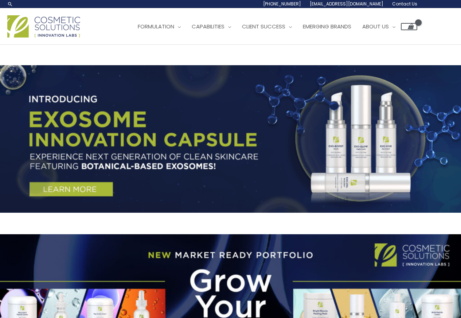  I want to click on nav: Site Navigation, so click(272, 27).